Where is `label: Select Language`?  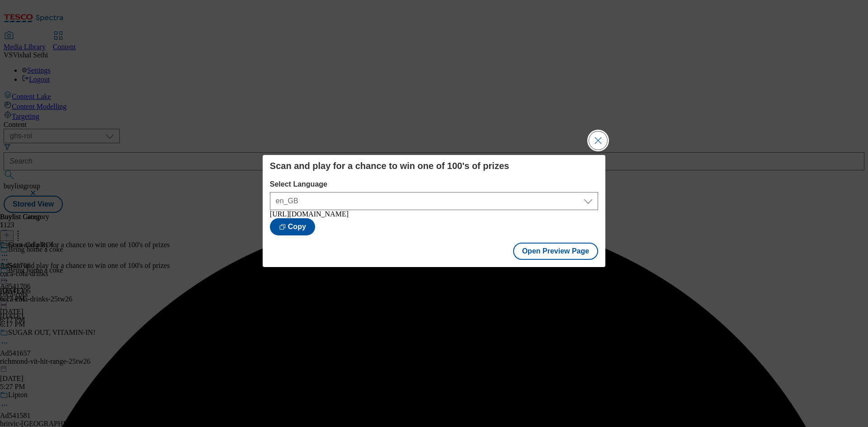
label: Select Language is located at coordinates (434, 185).